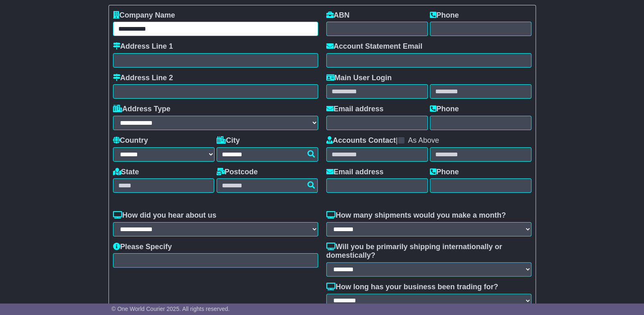 The width and height of the screenshot is (644, 315). I want to click on label: State, so click(126, 172).